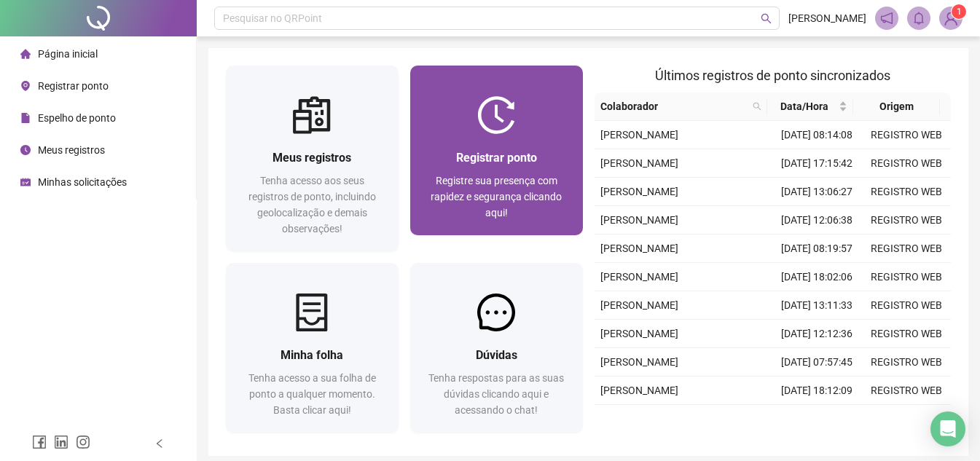 This screenshot has height=461, width=980. Describe the element at coordinates (76, 118) in the screenshot. I see `span: Espelho de ponto` at that location.